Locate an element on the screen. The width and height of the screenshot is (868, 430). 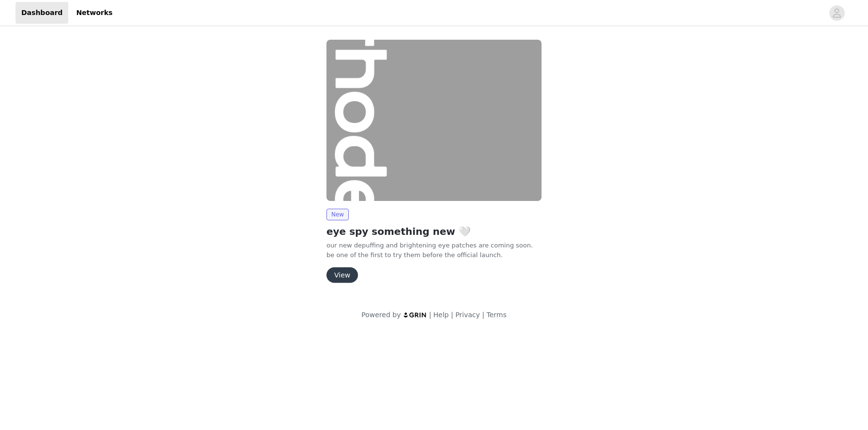
a: Terms is located at coordinates (496, 315).